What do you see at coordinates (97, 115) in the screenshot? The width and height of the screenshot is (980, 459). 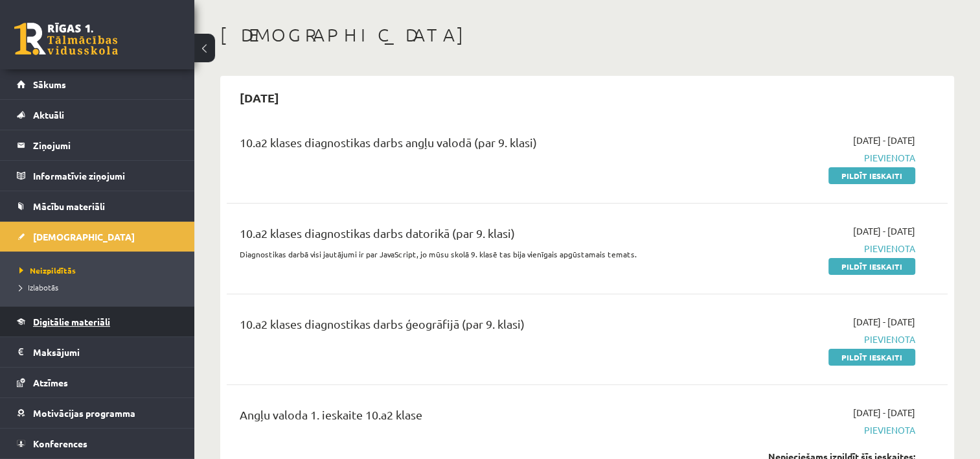 I see `a: Aktuāli` at bounding box center [97, 115].